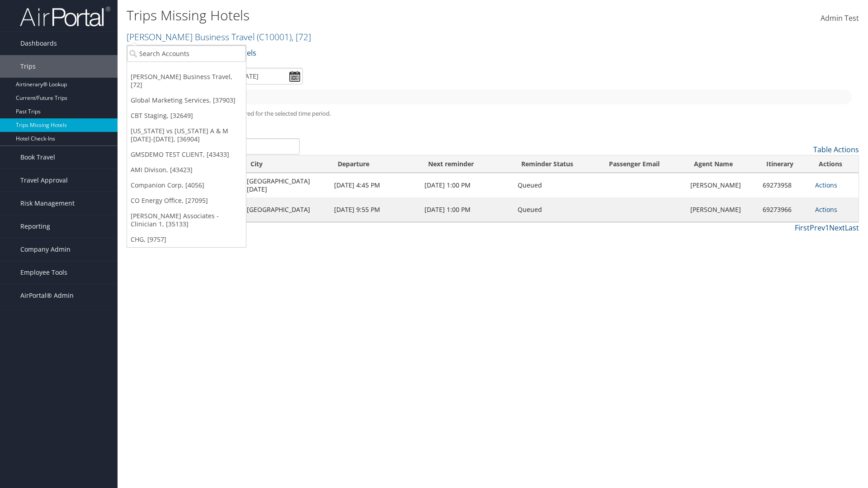 The height and width of the screenshot is (488, 868). What do you see at coordinates (375, 164) in the screenshot?
I see `th: Departure: activate to sort column ascending` at bounding box center [375, 164].